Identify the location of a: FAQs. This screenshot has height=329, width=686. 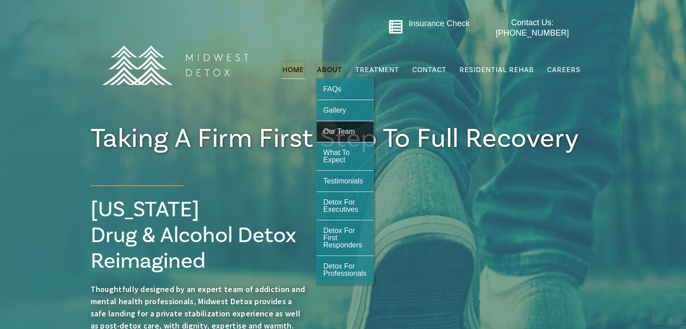
(345, 89).